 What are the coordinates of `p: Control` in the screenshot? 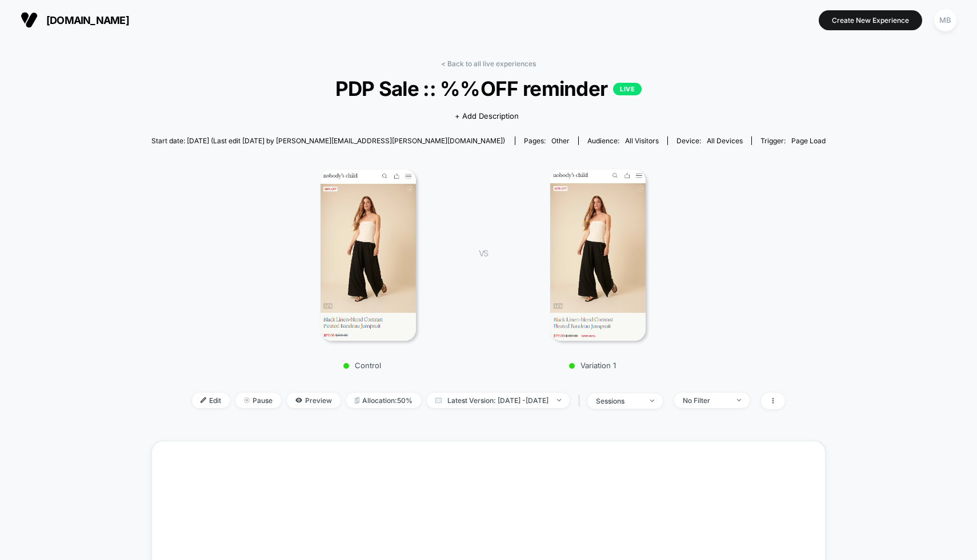 It's located at (362, 365).